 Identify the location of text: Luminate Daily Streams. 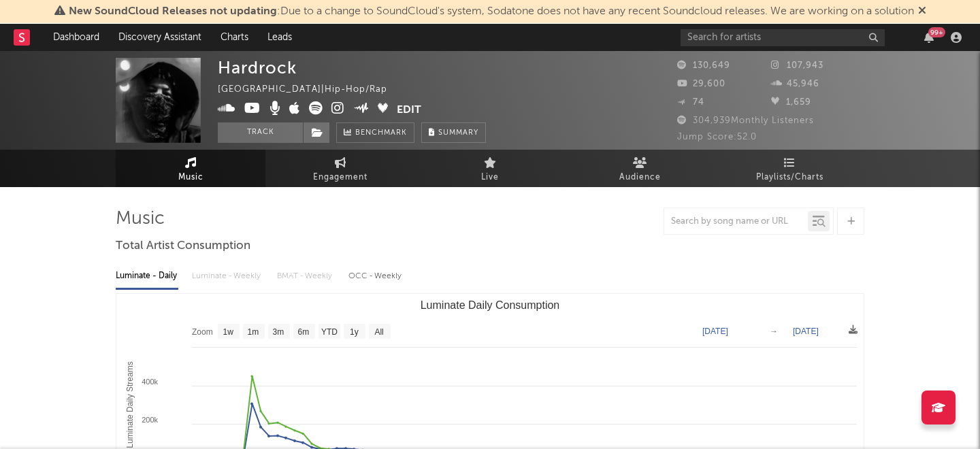
(130, 405).